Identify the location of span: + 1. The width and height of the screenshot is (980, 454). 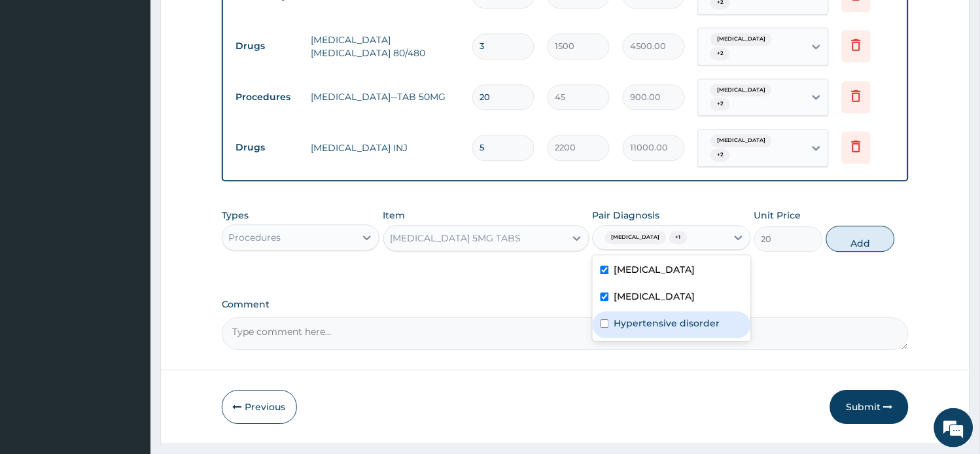
(678, 237).